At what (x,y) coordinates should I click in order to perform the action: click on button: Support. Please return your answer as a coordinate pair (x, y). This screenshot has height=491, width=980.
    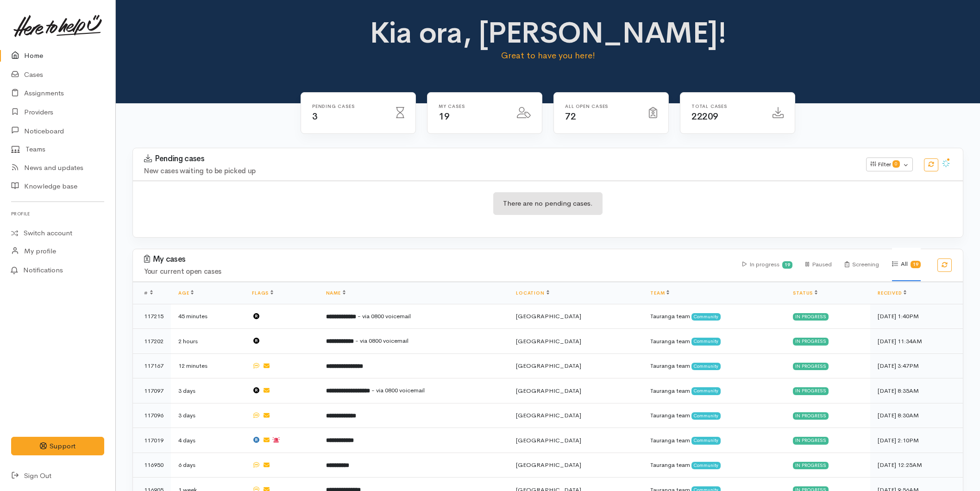
    Looking at the image, I should click on (58, 446).